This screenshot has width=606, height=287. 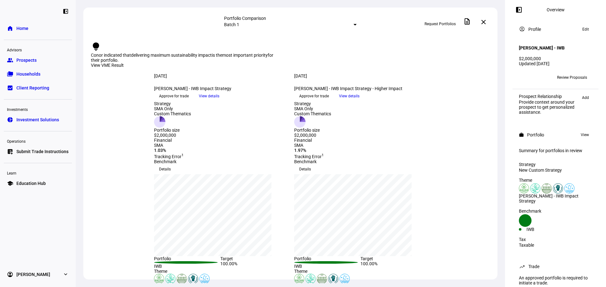 What do you see at coordinates (521, 135) in the screenshot?
I see `mat-icon: work` at bounding box center [521, 135].